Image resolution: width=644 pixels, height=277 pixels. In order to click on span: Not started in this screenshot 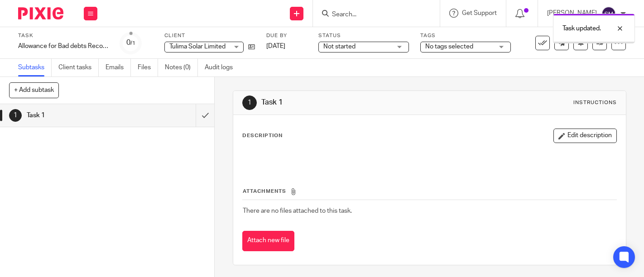, I will do `click(339, 47)`.